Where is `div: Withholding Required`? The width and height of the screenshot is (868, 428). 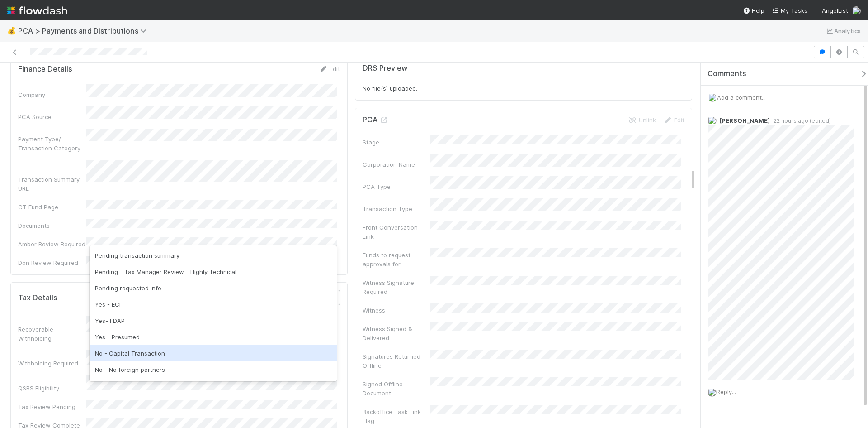
div: Withholding Required is located at coordinates (52, 363).